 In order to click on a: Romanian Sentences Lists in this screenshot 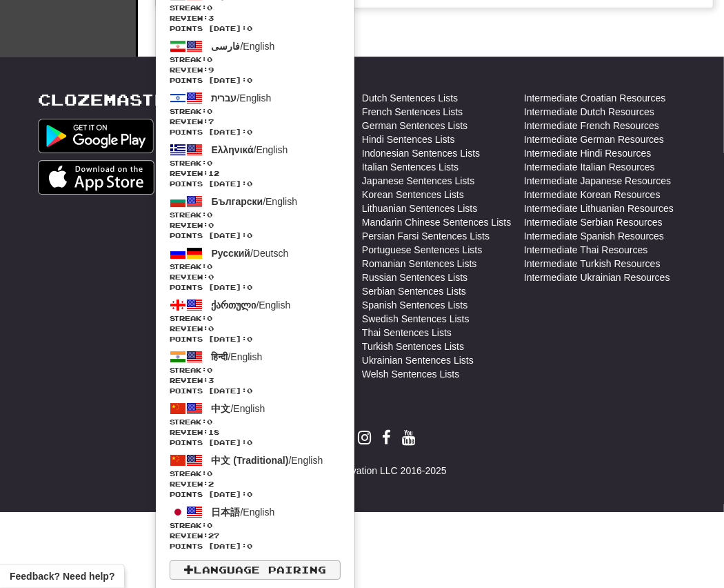, I will do `click(419, 263)`.